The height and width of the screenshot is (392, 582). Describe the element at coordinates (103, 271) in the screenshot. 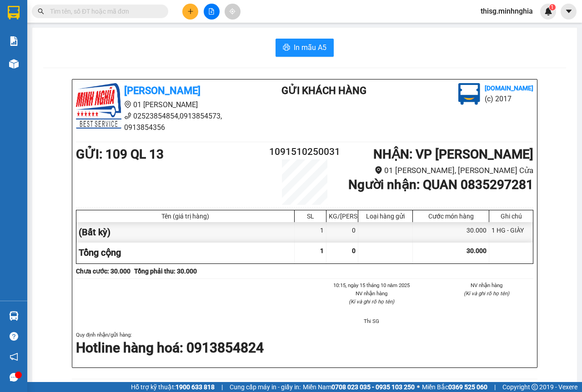

I see `b: Chưa cước : 30.000` at that location.